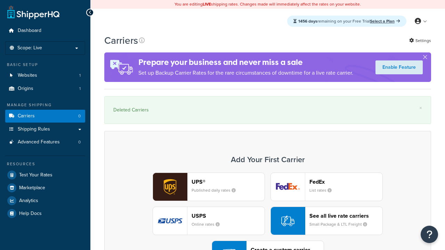 The height and width of the screenshot is (250, 445). What do you see at coordinates (30, 214) in the screenshot?
I see `span: Help Docs` at bounding box center [30, 214].